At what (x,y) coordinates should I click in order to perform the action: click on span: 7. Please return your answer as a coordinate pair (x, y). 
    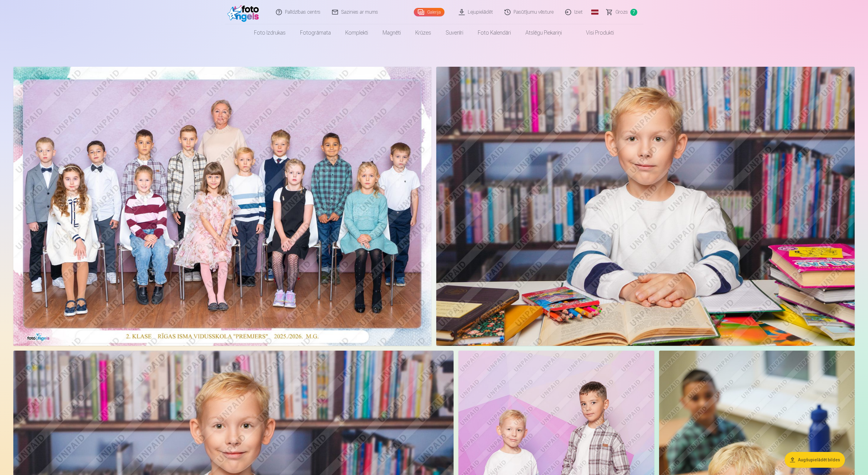
    Looking at the image, I should click on (634, 12).